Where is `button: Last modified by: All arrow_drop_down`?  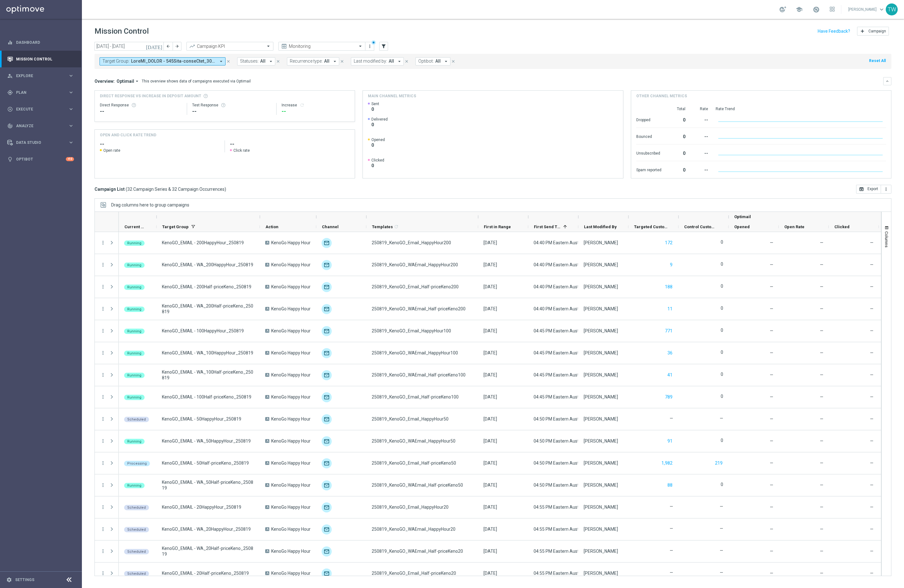 button: Last modified by: All arrow_drop_down is located at coordinates (377, 61).